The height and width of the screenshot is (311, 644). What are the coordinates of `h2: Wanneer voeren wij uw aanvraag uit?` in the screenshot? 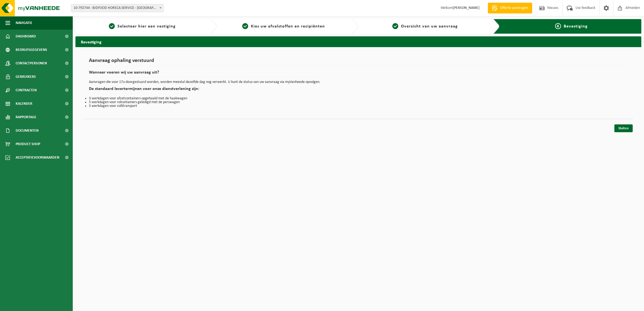 It's located at (358, 74).